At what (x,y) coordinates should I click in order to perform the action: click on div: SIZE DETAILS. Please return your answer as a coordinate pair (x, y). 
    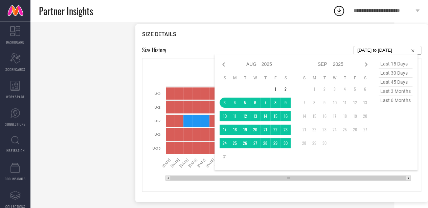
    Looking at the image, I should click on (282, 34).